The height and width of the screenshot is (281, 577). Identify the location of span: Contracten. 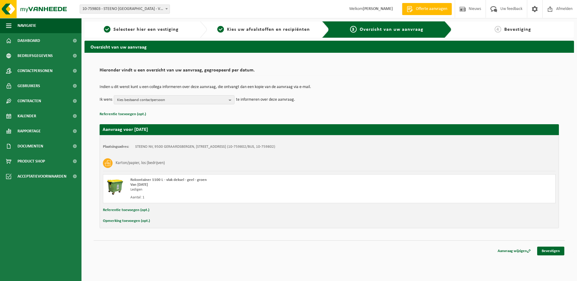
(29, 101).